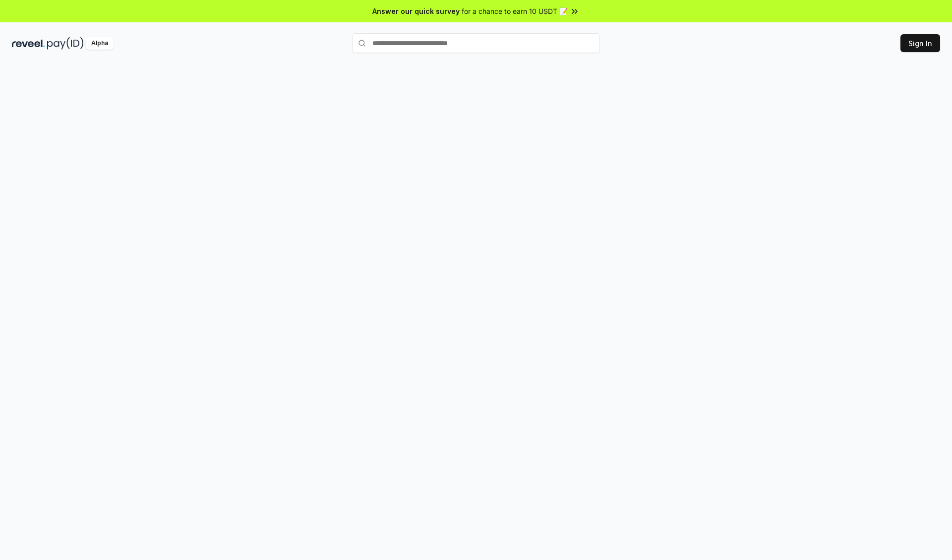 The image size is (952, 560). Describe the element at coordinates (29, 43) in the screenshot. I see `img: reveel_dark` at that location.